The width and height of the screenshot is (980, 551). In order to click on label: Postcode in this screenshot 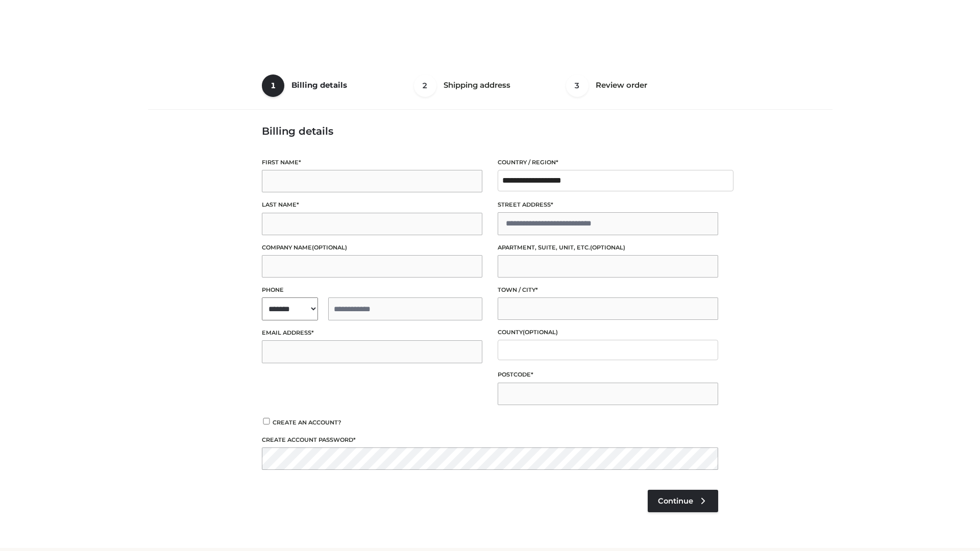, I will do `click(608, 375)`.